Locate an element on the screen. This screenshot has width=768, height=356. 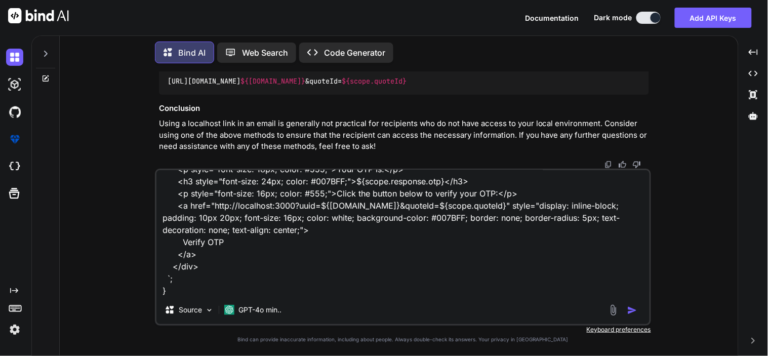
img: like is located at coordinates (623, 165).